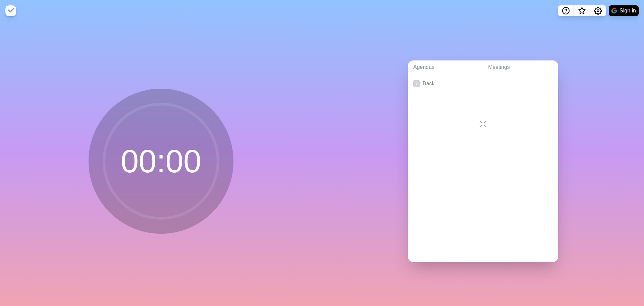  I want to click on img: google logo, so click(614, 11).